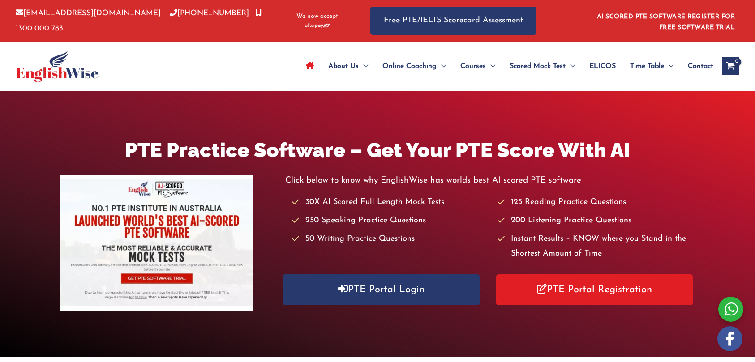 This screenshot has width=755, height=362. What do you see at coordinates (596, 221) in the screenshot?
I see `li: 200 Listening Practice Questions` at bounding box center [596, 221].